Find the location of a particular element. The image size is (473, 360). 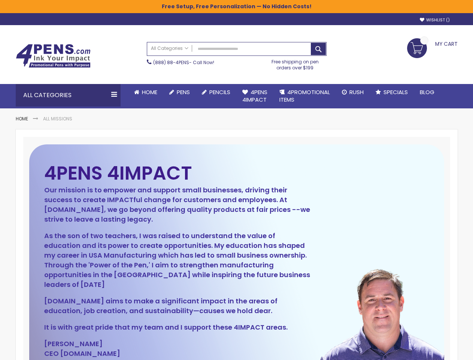

a: (888) 88-4PENS is located at coordinates (171, 62).